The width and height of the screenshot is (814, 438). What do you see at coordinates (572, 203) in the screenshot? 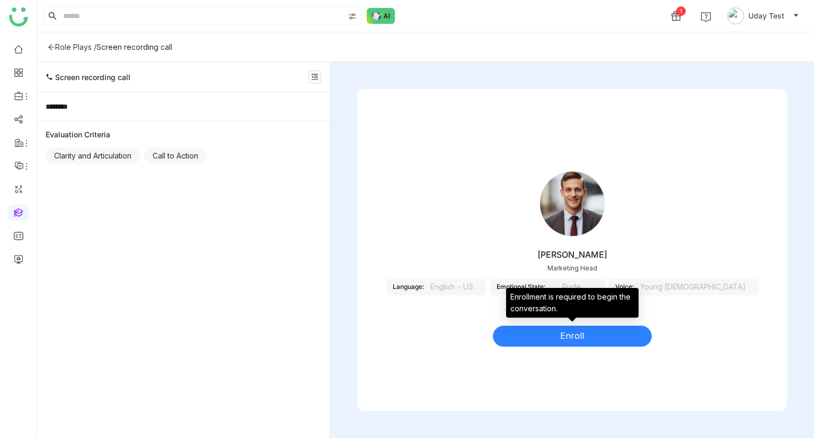
I see `img: young_male.png` at bounding box center [572, 203].